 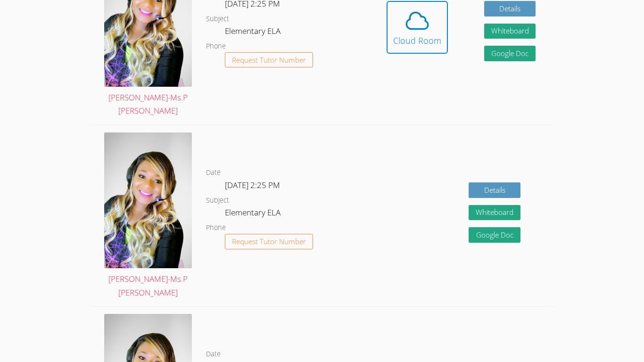 I want to click on button: Cloud Room, so click(x=417, y=28).